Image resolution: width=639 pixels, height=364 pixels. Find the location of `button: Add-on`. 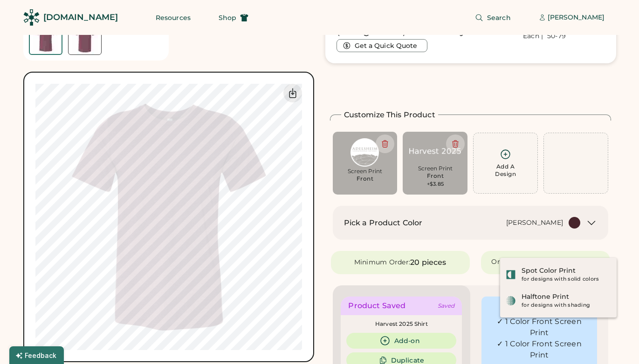

button: Add-on is located at coordinates (401, 341).